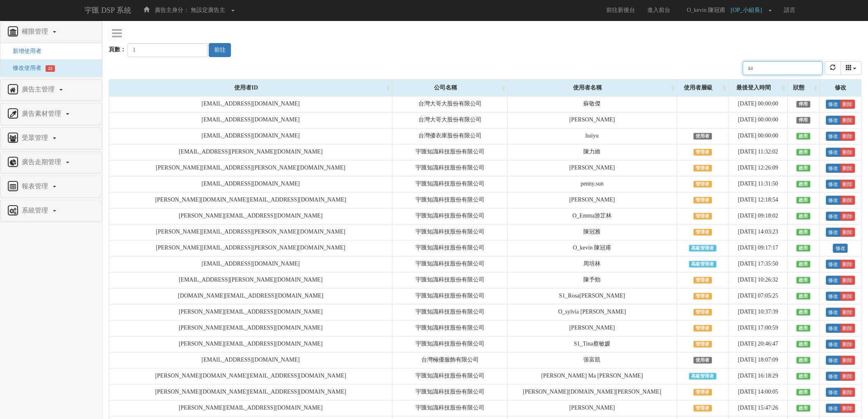  What do you see at coordinates (39, 89) in the screenshot?
I see `span: 廣告主管理` at bounding box center [39, 89].